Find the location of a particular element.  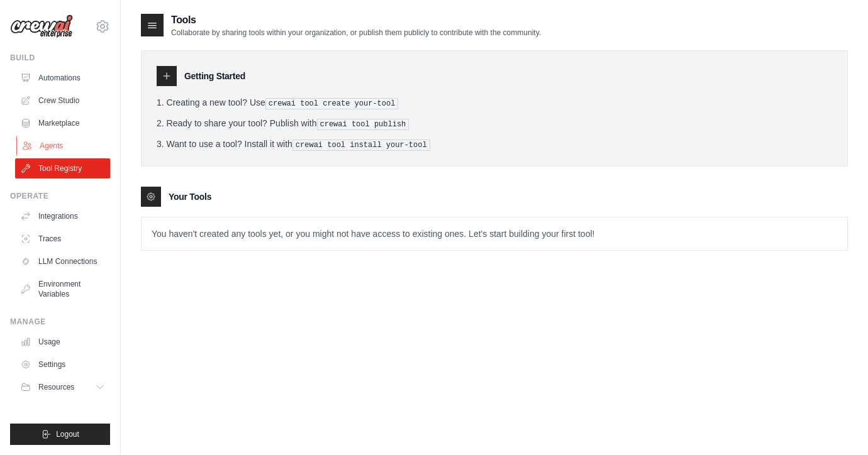

pre: crewai tool publish is located at coordinates (363, 125).